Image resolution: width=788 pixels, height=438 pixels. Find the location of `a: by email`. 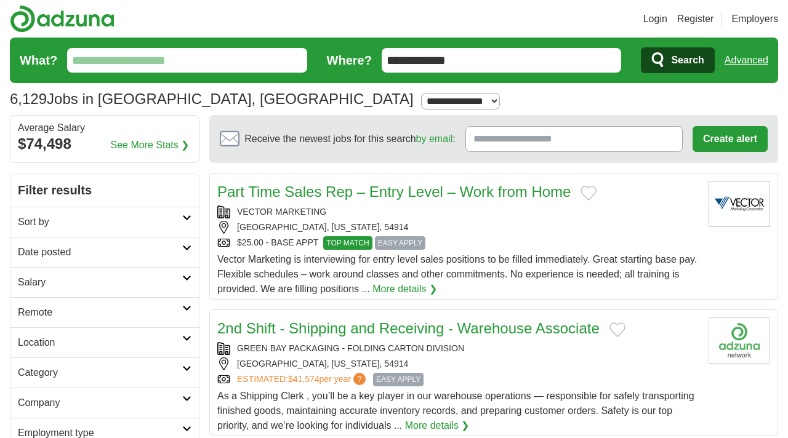

a: by email is located at coordinates (434, 138).